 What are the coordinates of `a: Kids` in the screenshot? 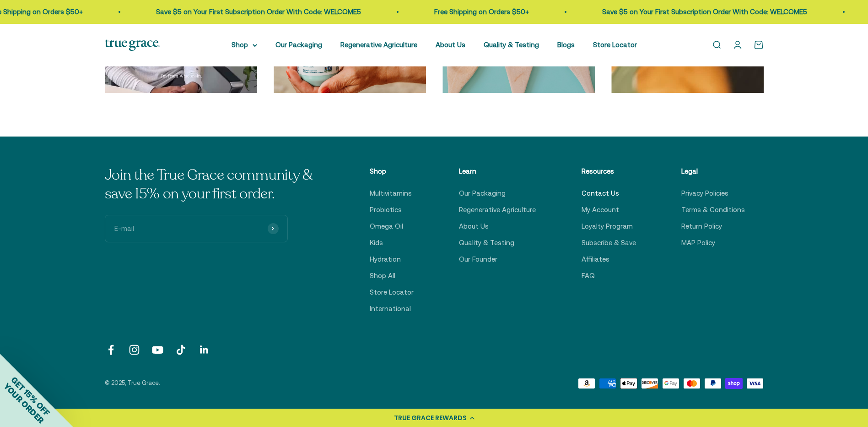 It's located at (376, 243).